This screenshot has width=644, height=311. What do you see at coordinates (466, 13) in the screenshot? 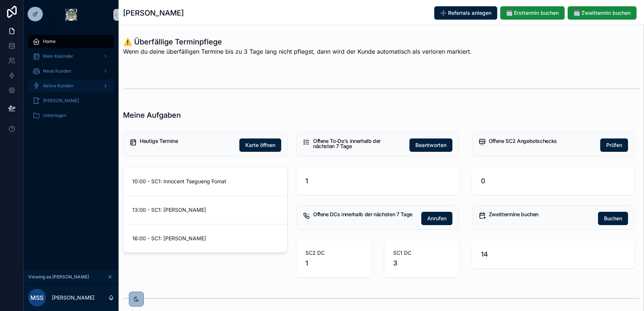
I see `span: ➕ Referrals anlegen` at bounding box center [466, 13].